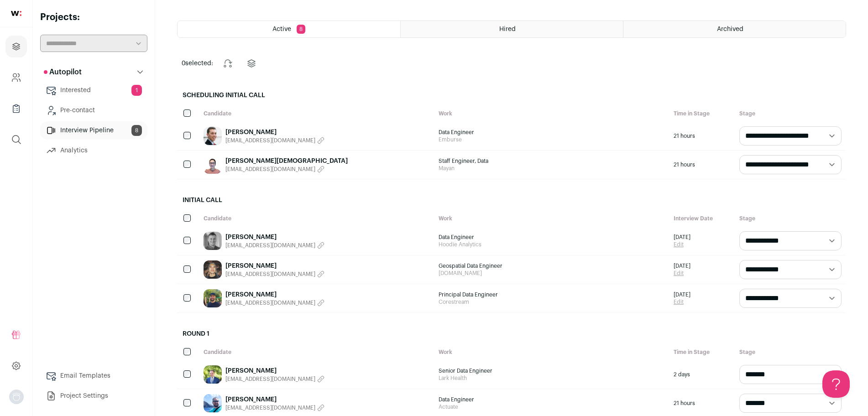 The image size is (868, 416). I want to click on img: dcee24752c18bbbafee74b5e4f21808a9584b7dd2c907887399733efc03037c0, so click(213, 374).